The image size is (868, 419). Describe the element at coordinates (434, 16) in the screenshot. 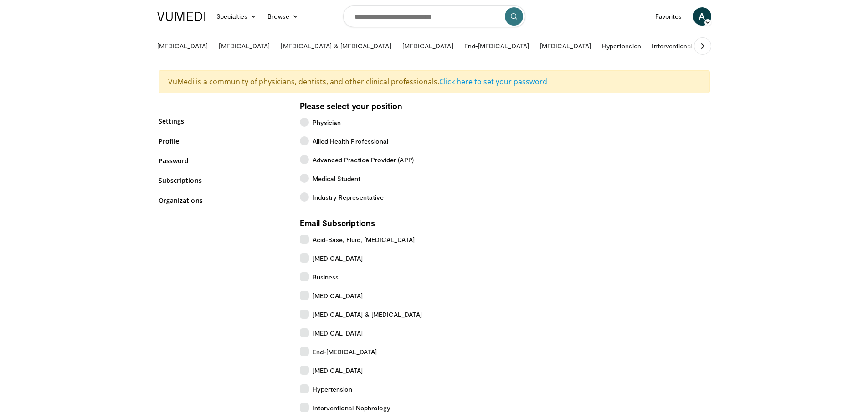

I see `input: Search topics, interventions` at that location.